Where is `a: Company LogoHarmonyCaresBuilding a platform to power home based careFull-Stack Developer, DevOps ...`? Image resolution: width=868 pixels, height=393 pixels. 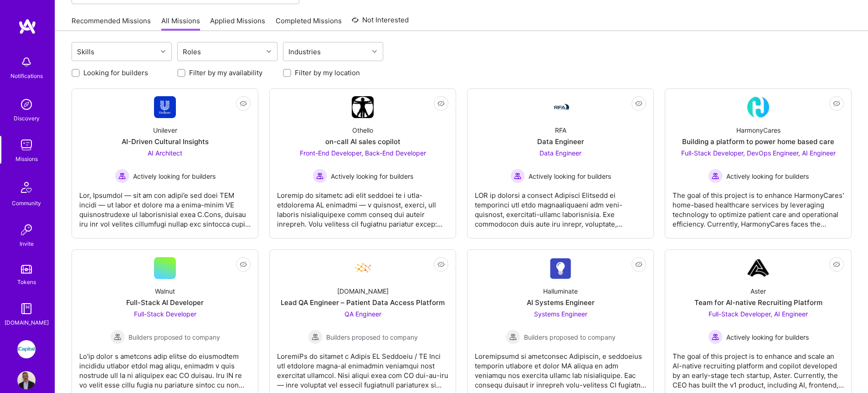 a: Company LogoHarmonyCaresBuilding a platform to power home based careFull-Stack Developer, DevOps ... is located at coordinates (759, 163).